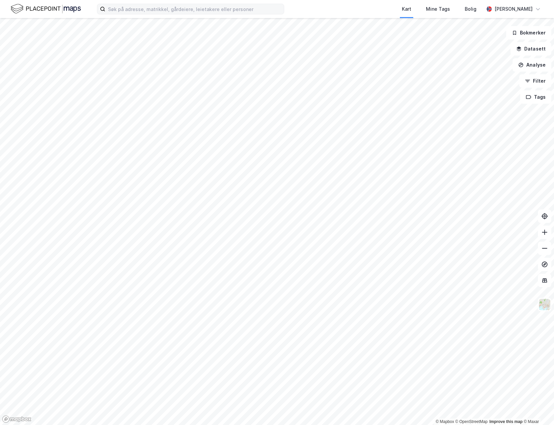 The height and width of the screenshot is (425, 554). Describe the element at coordinates (529, 33) in the screenshot. I see `button: Bokmerker` at that location.